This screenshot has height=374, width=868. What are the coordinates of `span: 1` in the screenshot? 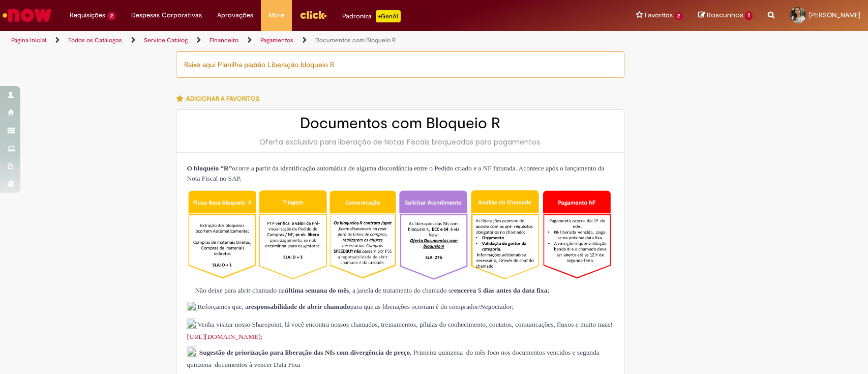 It's located at (749, 16).